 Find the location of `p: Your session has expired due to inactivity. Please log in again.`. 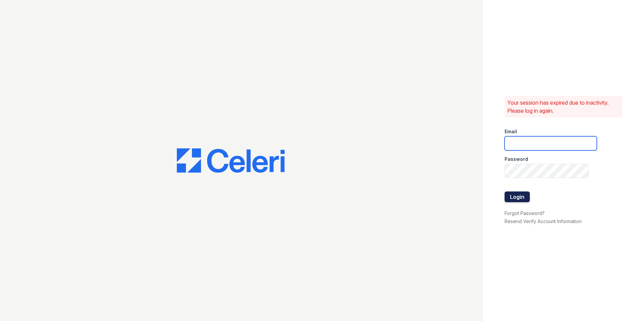

p: Your session has expired due to inactivity. Please log in again. is located at coordinates (563, 107).